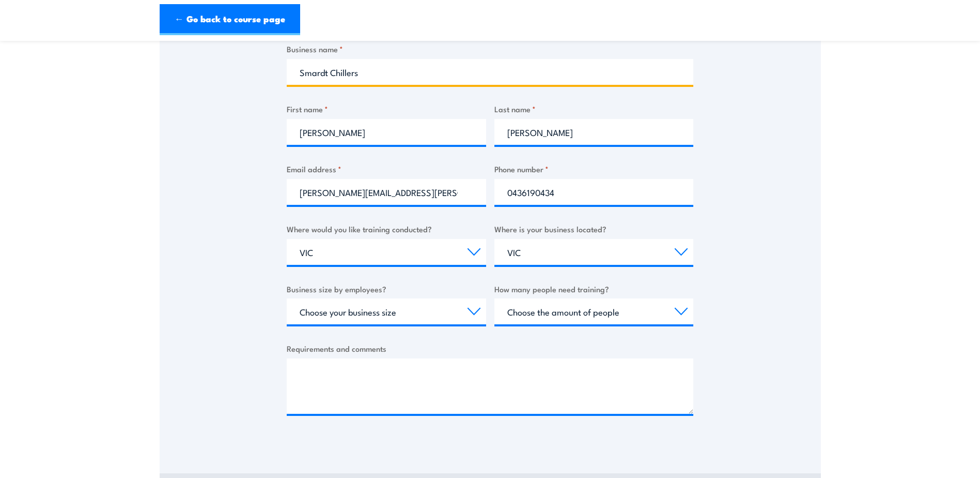 This screenshot has width=980, height=478. What do you see at coordinates (230, 20) in the screenshot?
I see `a: ← Go back to course page` at bounding box center [230, 20].